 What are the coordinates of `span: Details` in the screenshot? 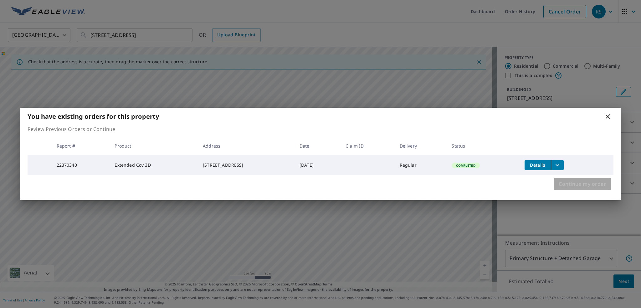 It's located at (538, 165).